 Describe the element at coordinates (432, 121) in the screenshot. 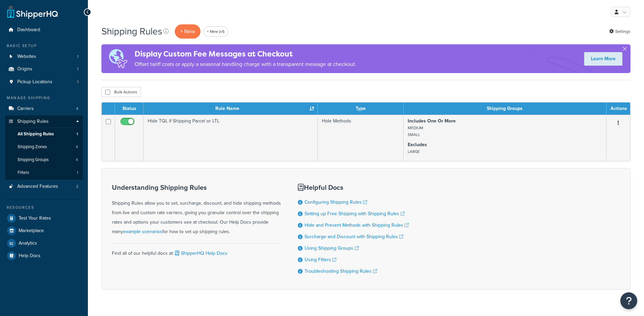

I see `strong: Includes One Or More` at that location.